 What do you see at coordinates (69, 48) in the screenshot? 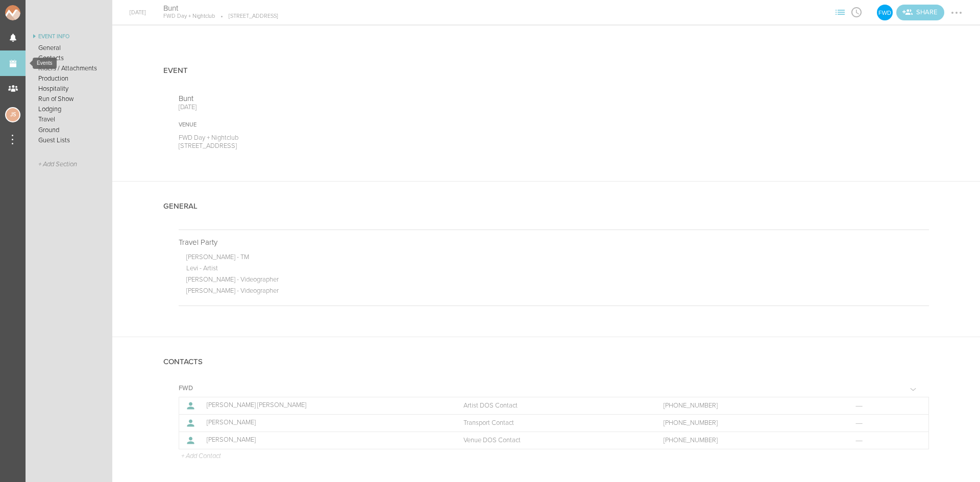
I see `a: General` at bounding box center [69, 48].